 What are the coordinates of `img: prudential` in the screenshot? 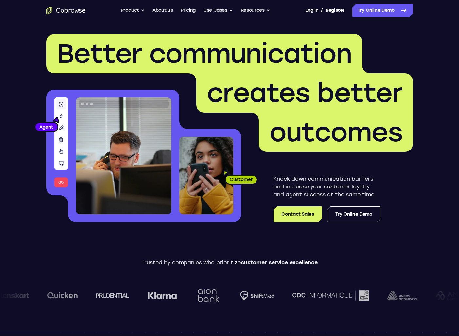 It's located at (113, 296).